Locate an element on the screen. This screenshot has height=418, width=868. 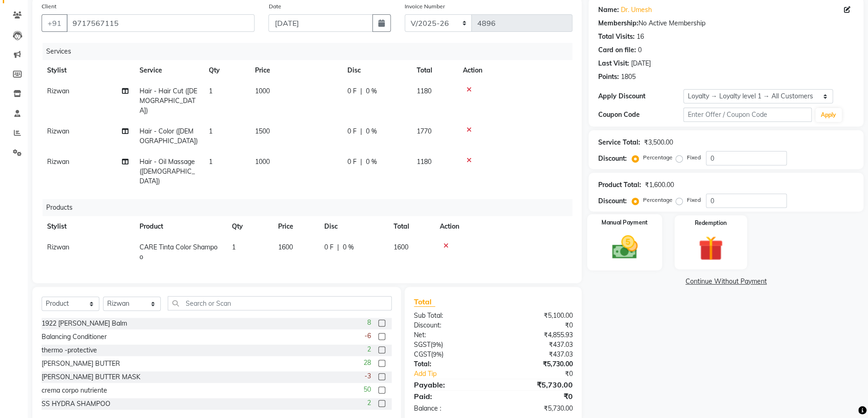
input: Enter Offer / Coupon Code is located at coordinates (748, 115).